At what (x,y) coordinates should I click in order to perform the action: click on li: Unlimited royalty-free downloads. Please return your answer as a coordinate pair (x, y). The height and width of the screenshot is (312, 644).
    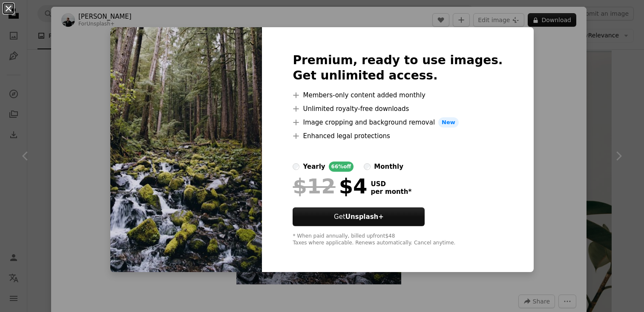
    Looking at the image, I should click on (397, 109).